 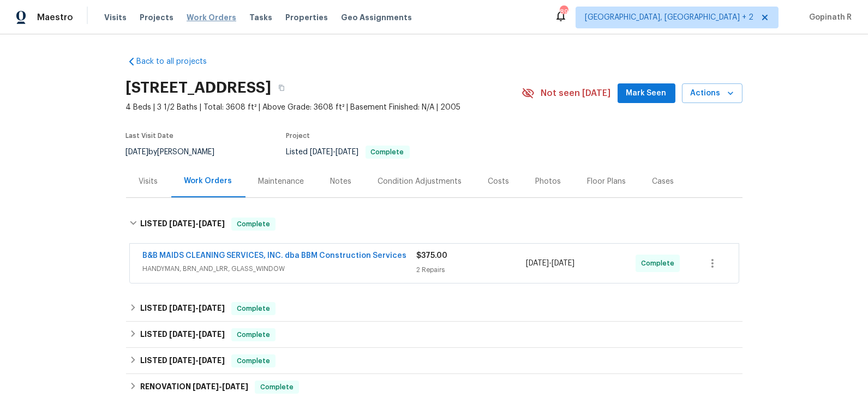 I want to click on span: 4 Beds | 3 1/2 Baths | Total: 3608 ft² | Above Grade: 3608 ft² | Basement Finished: N/A | 2005, so click(x=324, y=107).